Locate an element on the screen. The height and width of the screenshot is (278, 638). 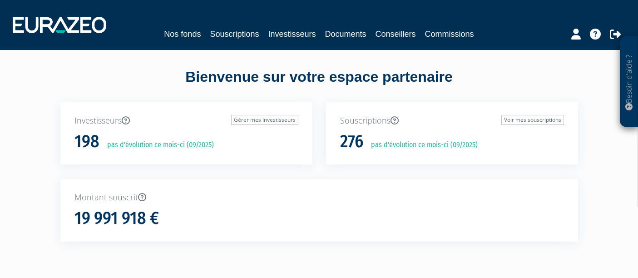
h1: 198 is located at coordinates (87, 142).